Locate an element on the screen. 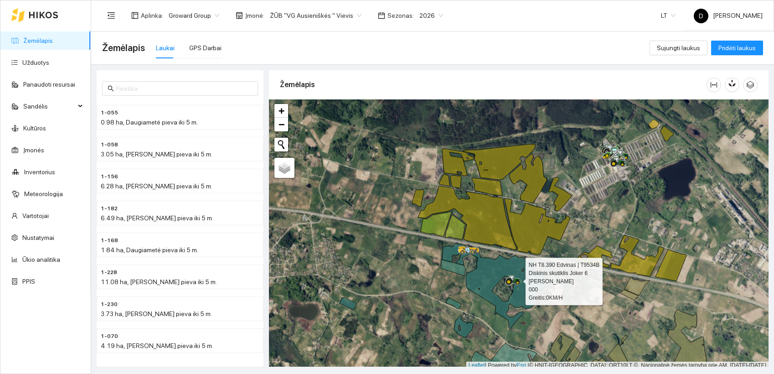 Image resolution: width=774 pixels, height=374 pixels. span: ŽŪB "VG Ausieniškės " Vievis is located at coordinates (315, 16).